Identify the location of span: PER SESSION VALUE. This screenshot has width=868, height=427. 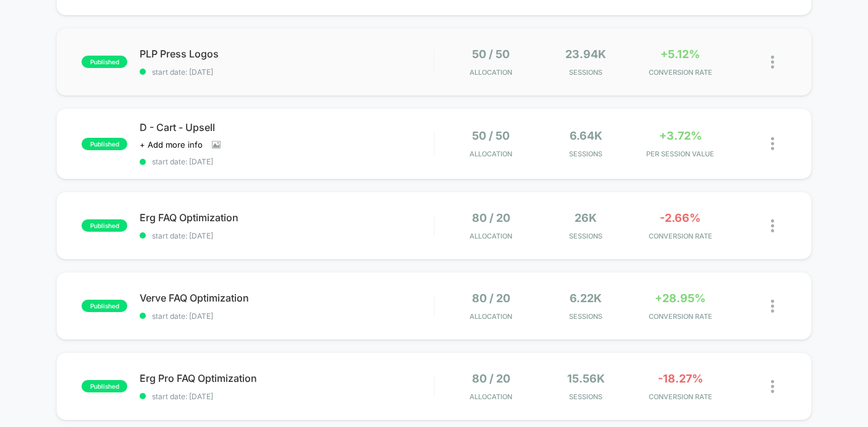
(680, 154).